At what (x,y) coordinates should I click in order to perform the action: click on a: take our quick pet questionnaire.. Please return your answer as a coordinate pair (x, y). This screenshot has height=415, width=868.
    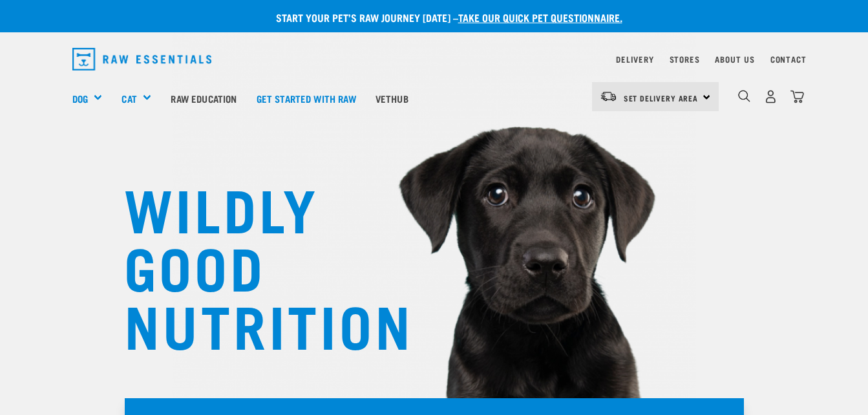
    Looking at the image, I should click on (540, 17).